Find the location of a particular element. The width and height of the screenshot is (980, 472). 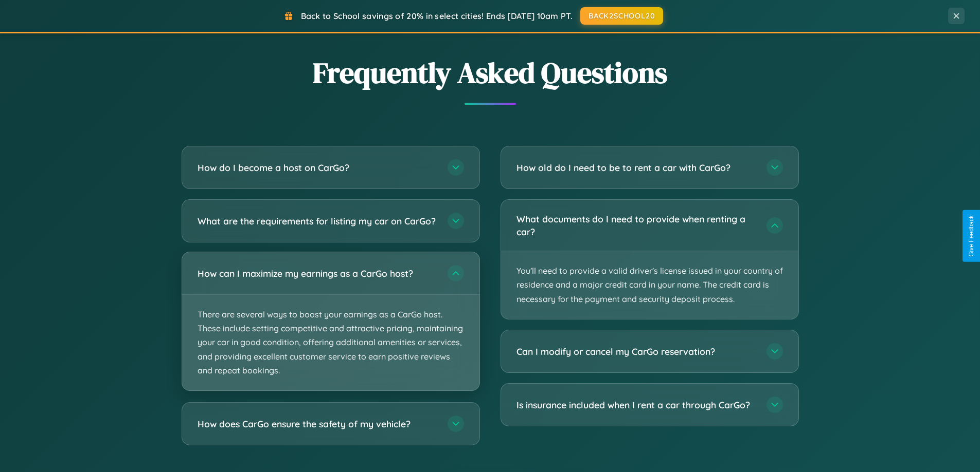

h3: What are the requirements for listing my car on CarGo? is located at coordinates (317, 221).